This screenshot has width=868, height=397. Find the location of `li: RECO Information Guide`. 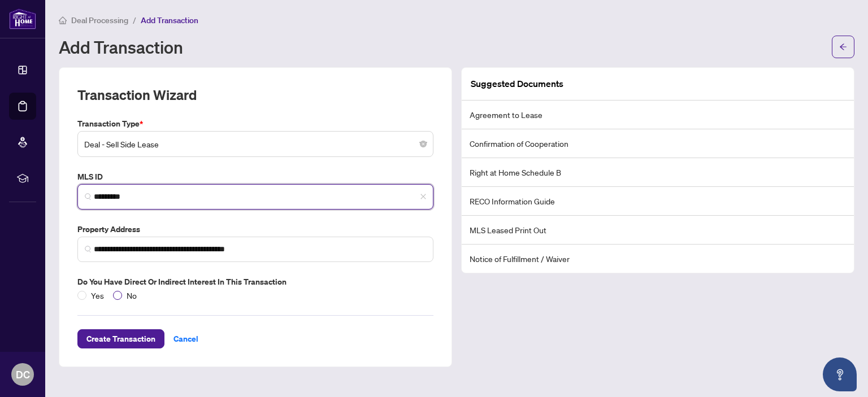

li: RECO Information Guide is located at coordinates (657, 201).